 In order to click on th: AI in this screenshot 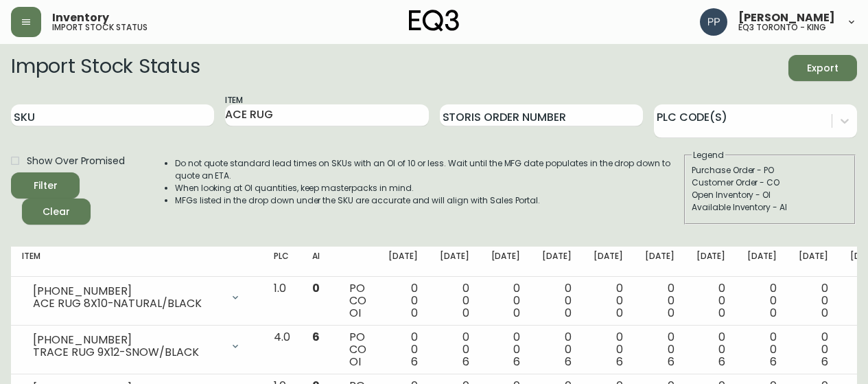, I will do `click(320, 262)`.